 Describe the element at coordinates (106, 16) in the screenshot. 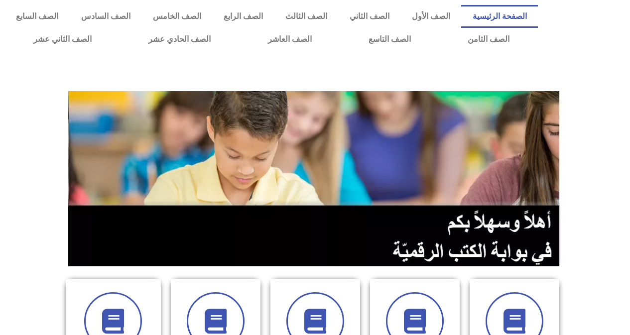

I see `a: الصف السادس` at that location.